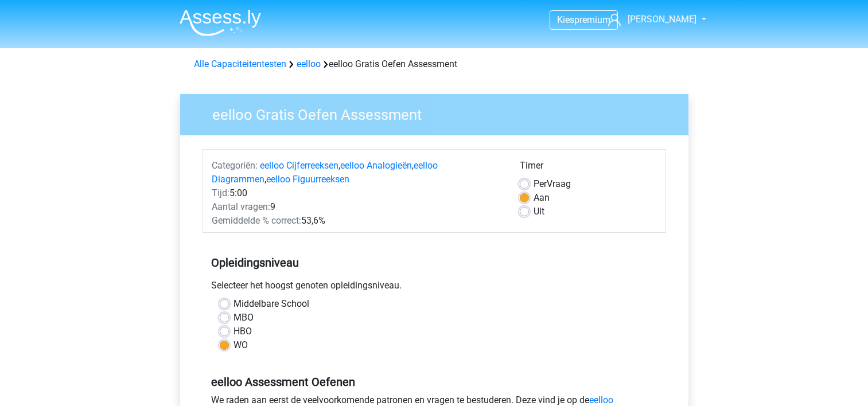 The width and height of the screenshot is (868, 406). I want to click on a: Alle Capaciteitentesten, so click(240, 64).